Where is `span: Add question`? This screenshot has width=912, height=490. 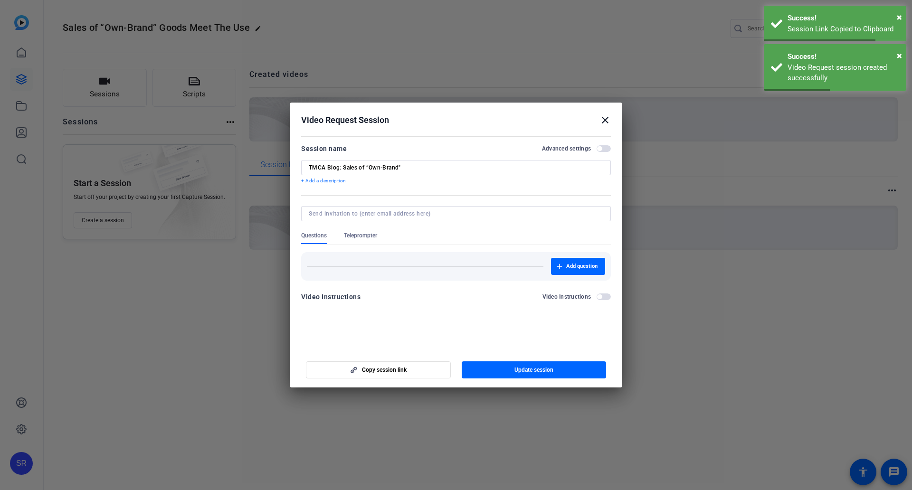 span: Add question is located at coordinates (582, 266).